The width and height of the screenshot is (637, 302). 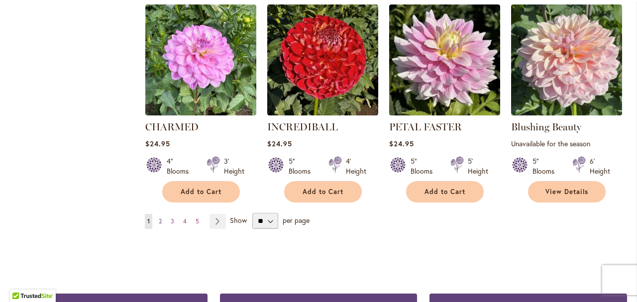 I want to click on span: 1, so click(x=148, y=221).